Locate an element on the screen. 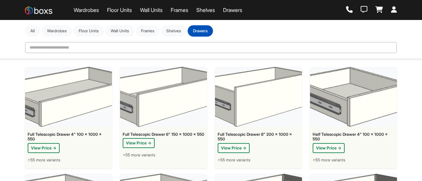  a: Half Telescopic Drawer 4" 100 x 1000 x 550Half Telescopic Drawer 4" 100 x 1000 x 550View Price →+... is located at coordinates (354, 118).